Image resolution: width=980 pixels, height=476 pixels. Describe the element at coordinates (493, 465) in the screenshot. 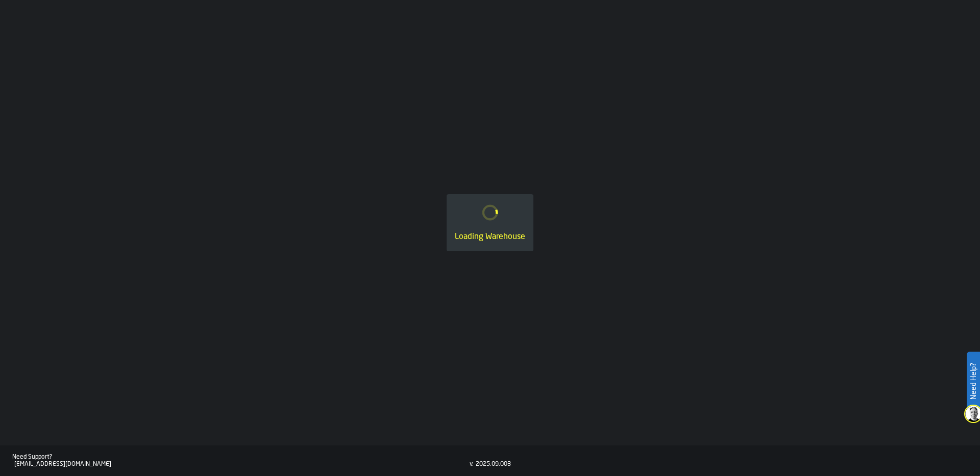

I see `div: 2025.09.003` at that location.